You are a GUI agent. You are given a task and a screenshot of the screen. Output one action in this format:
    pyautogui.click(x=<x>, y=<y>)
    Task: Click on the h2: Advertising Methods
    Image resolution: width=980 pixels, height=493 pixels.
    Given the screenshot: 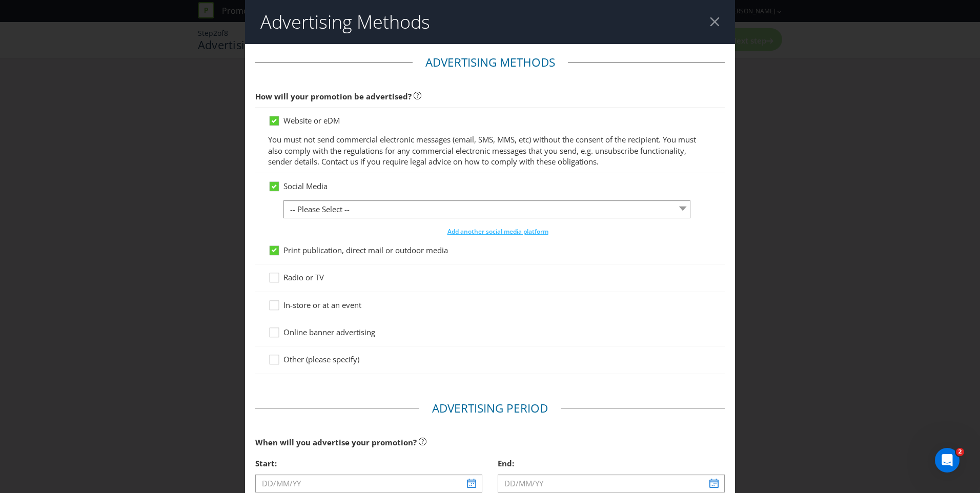 What is the action you would take?
    pyautogui.click(x=345, y=22)
    